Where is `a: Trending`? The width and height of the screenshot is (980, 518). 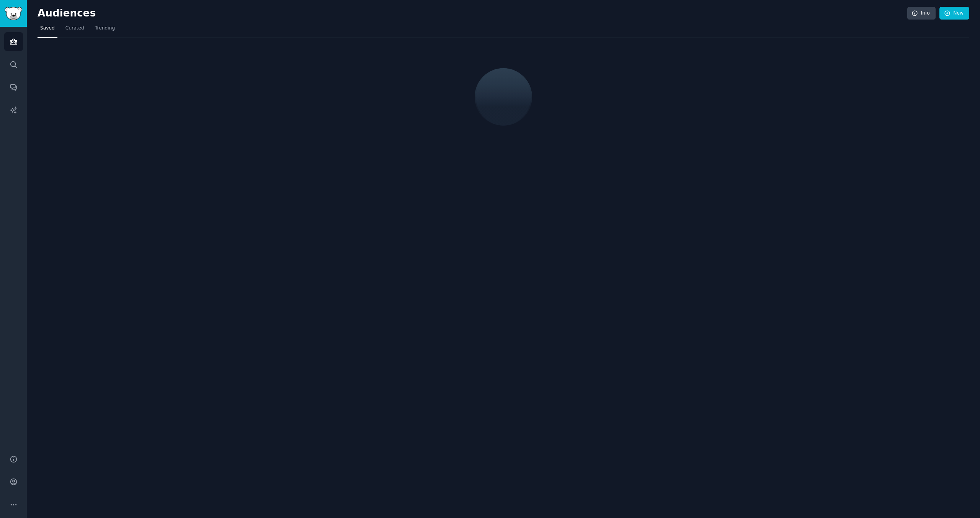
a: Trending is located at coordinates (105, 30).